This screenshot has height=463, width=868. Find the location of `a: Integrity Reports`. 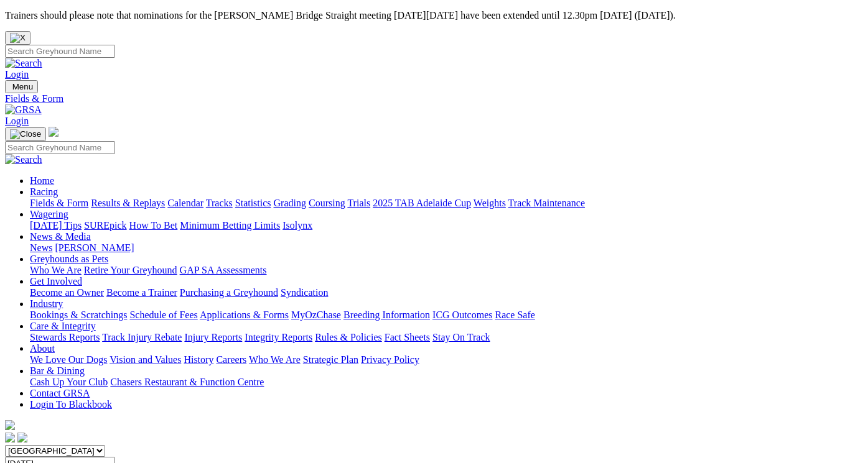

a: Integrity Reports is located at coordinates (278, 337).